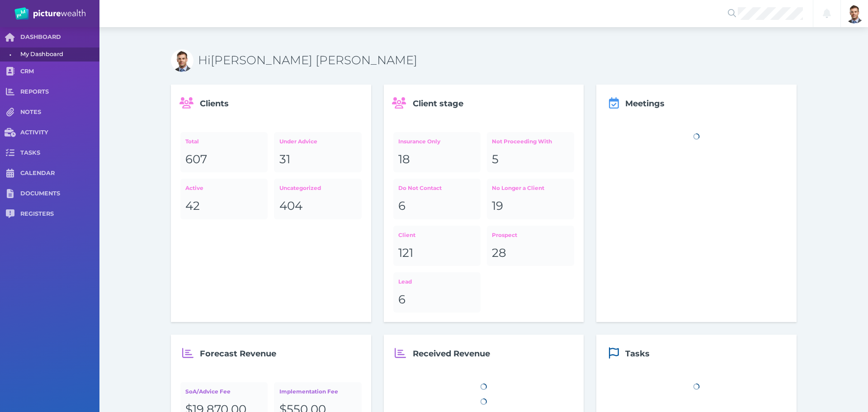  What do you see at coordinates (49, 13) in the screenshot?
I see `img: PW` at bounding box center [49, 13].